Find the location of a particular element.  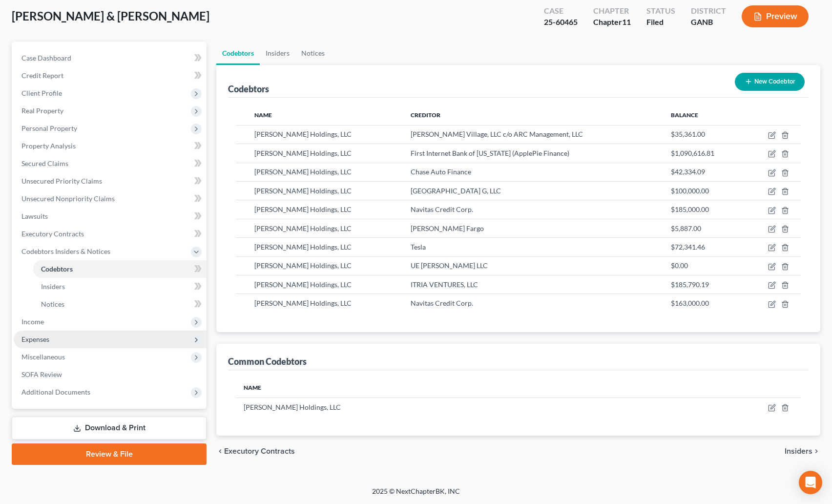

span: $5,887.00 is located at coordinates (686, 228).